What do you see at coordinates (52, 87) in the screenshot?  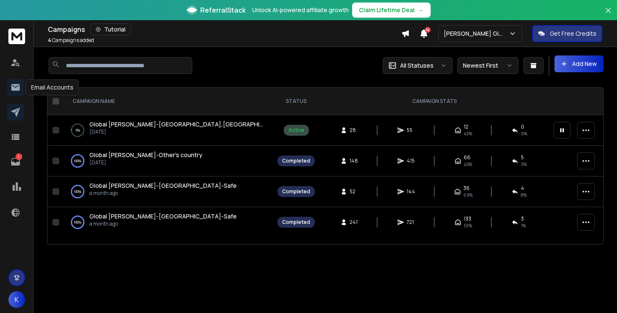 I see `div: Email Accounts` at bounding box center [52, 87].